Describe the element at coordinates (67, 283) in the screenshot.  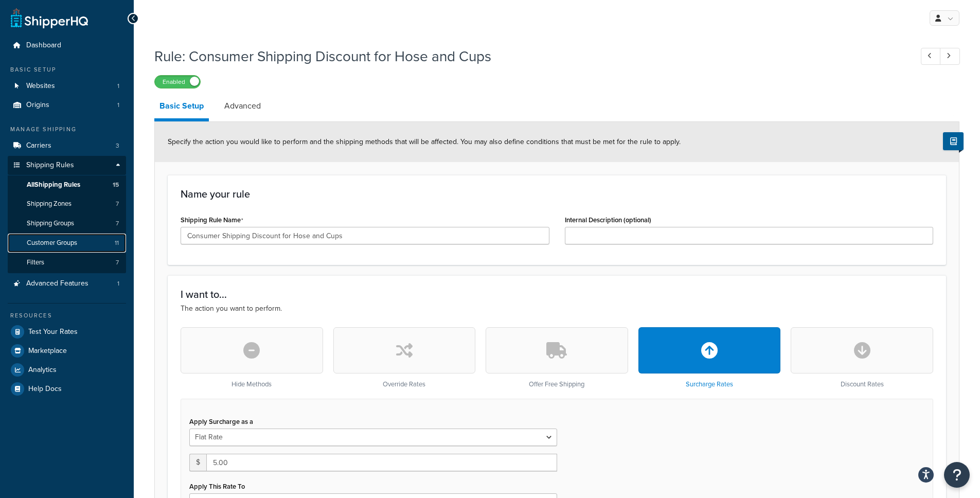
I see `a: Advanced Features1` at that location.